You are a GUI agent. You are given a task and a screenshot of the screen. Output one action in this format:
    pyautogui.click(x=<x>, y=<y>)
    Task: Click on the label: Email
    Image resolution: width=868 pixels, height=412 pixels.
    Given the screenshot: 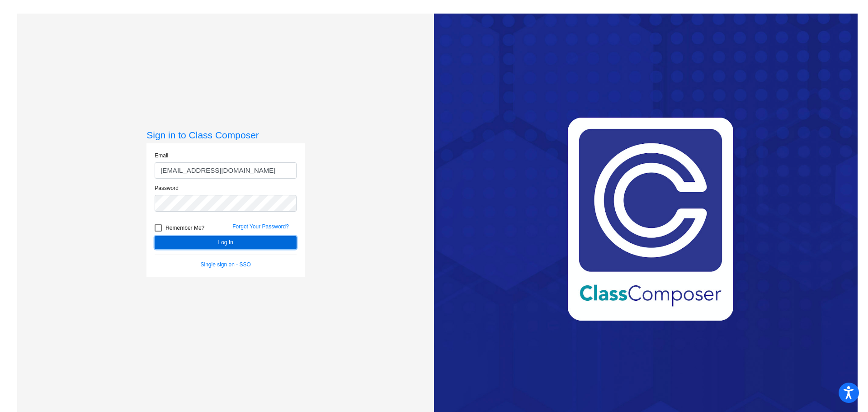 What is the action you would take?
    pyautogui.click(x=161, y=155)
    